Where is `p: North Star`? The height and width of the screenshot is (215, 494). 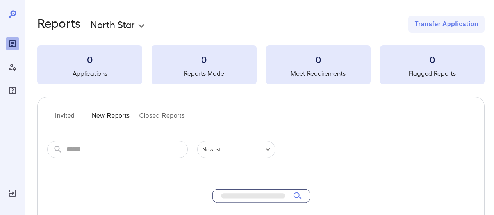 p: North Star is located at coordinates (112, 24).